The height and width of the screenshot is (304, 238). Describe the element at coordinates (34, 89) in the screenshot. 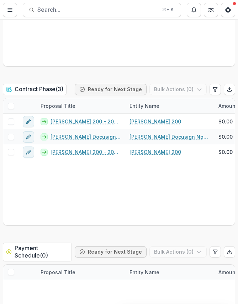

I see `h2: Contract Phase ( 3 )` at that location.